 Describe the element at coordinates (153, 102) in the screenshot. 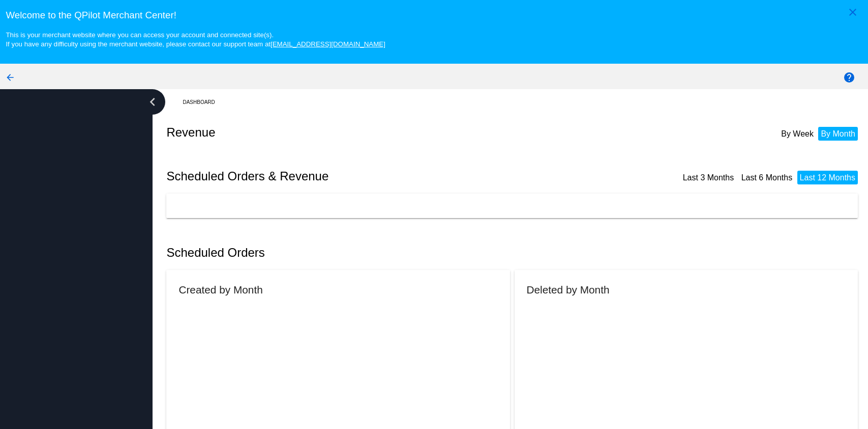

I see `i: chevron_left` at that location.